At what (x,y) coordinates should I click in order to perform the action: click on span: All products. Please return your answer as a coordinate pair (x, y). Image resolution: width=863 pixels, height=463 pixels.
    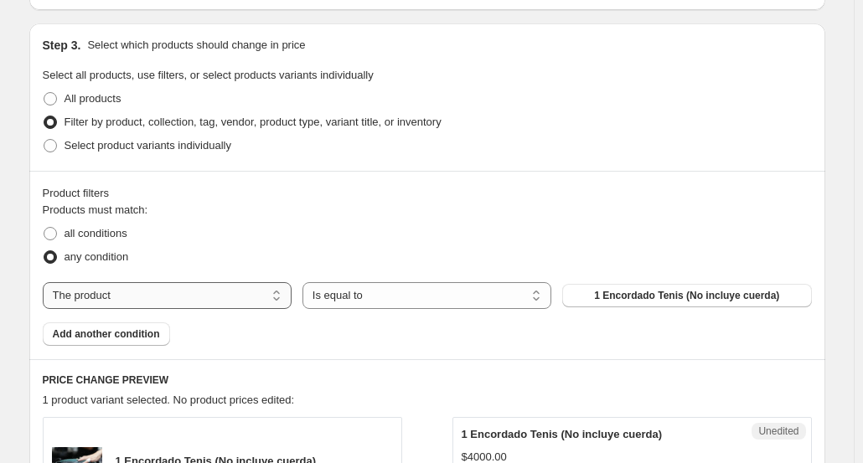
    Looking at the image, I should click on (93, 98).